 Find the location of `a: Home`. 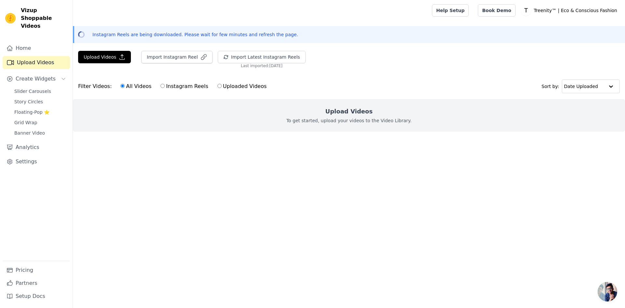

a: Home is located at coordinates (36, 48).